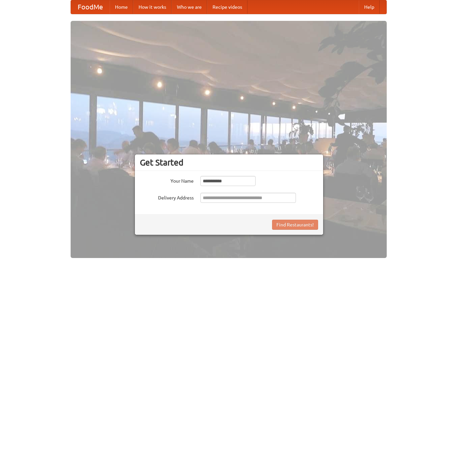 The width and height of the screenshot is (457, 476). What do you see at coordinates (167, 197) in the screenshot?
I see `label: Delivery Address` at bounding box center [167, 197].